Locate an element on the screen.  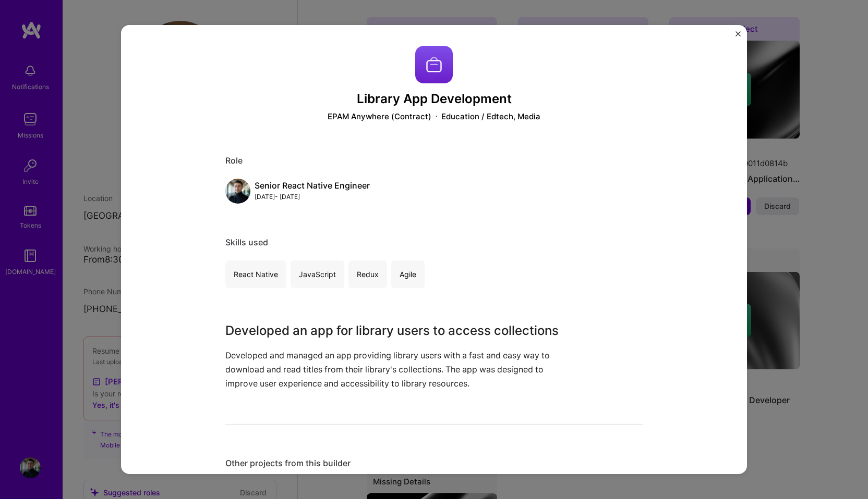
div: JavaScript is located at coordinates (317, 274).